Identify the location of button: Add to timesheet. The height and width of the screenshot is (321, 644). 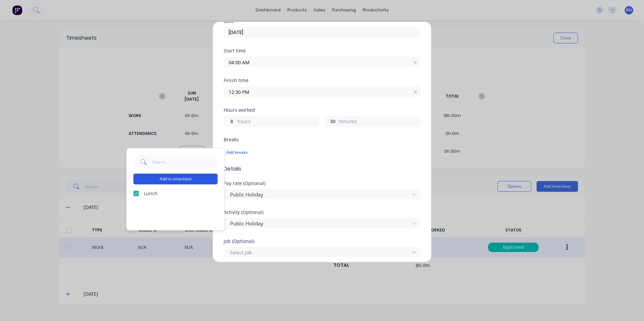
(175, 179).